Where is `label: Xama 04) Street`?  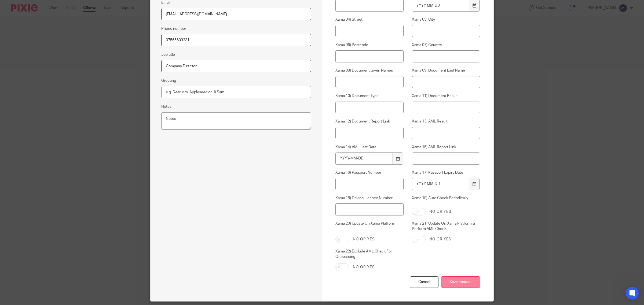 label: Xama 04) Street is located at coordinates (369, 19).